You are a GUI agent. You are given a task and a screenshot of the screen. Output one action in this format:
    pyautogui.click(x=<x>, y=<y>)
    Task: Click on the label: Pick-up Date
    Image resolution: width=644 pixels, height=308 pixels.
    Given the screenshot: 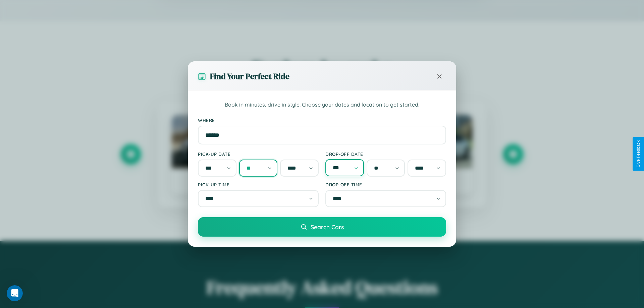 What is the action you would take?
    pyautogui.click(x=258, y=154)
    